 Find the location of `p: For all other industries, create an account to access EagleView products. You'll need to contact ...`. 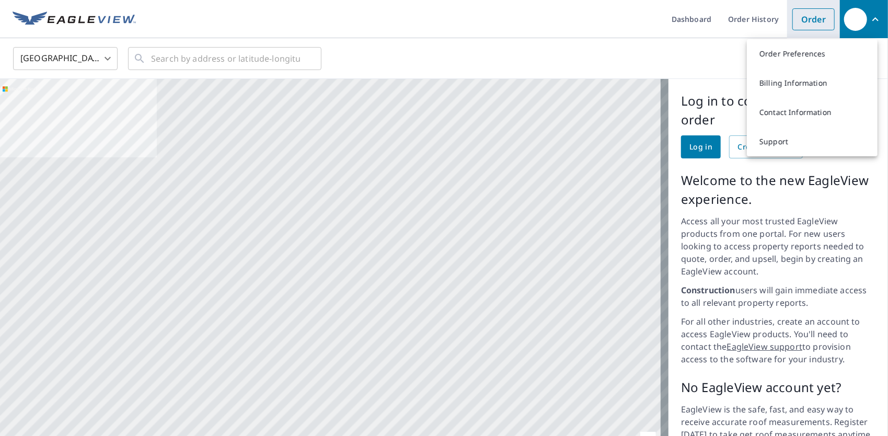

p: For all other industries, create an account to access EagleView products. You'll need to contact ... is located at coordinates (778, 340).